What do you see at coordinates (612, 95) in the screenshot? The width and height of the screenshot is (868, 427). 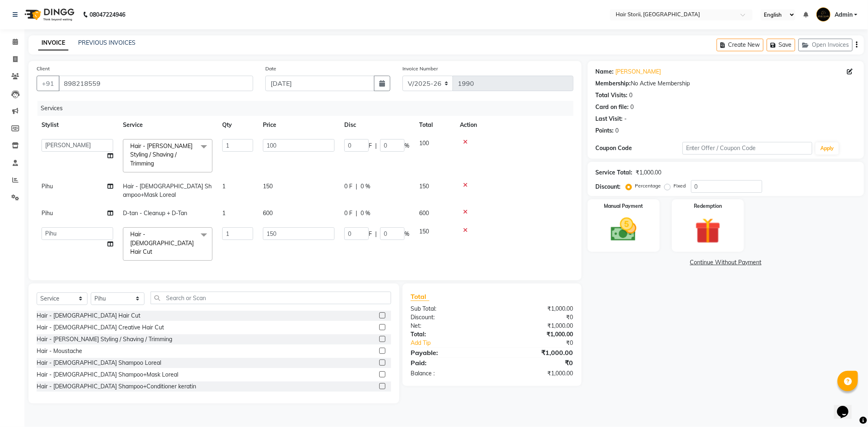 I see `div: Total Visits:` at bounding box center [612, 95].